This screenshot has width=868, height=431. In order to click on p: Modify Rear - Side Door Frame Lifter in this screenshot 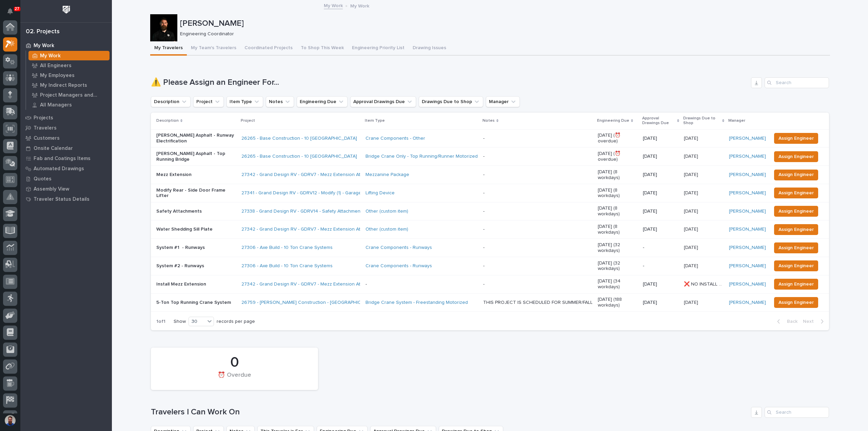, I will do `click(196, 193)`.